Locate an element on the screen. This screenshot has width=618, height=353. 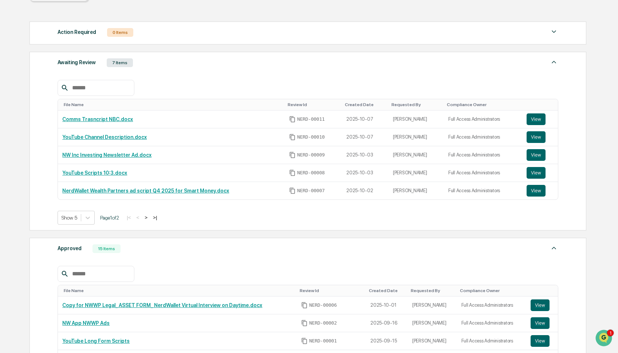
div: We're available if you need us! is located at coordinates (66, 66).